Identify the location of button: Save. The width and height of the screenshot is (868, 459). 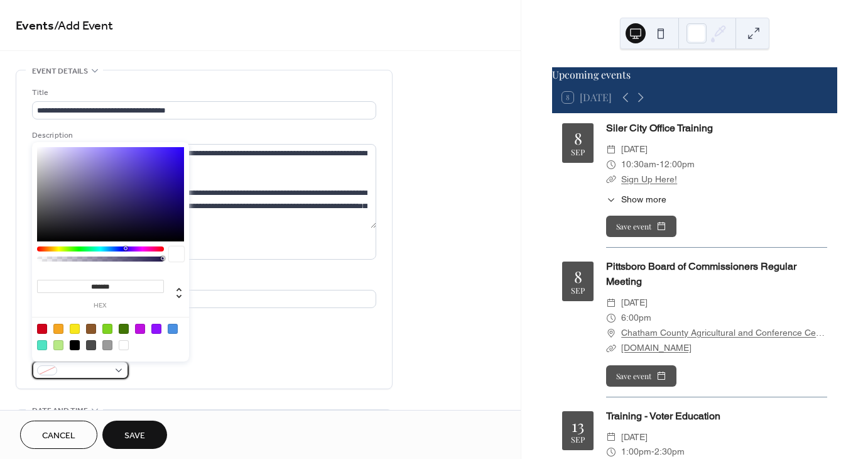
(134, 434).